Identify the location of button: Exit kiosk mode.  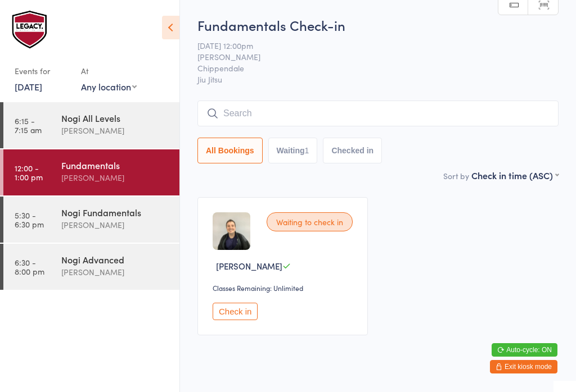
(524, 367).